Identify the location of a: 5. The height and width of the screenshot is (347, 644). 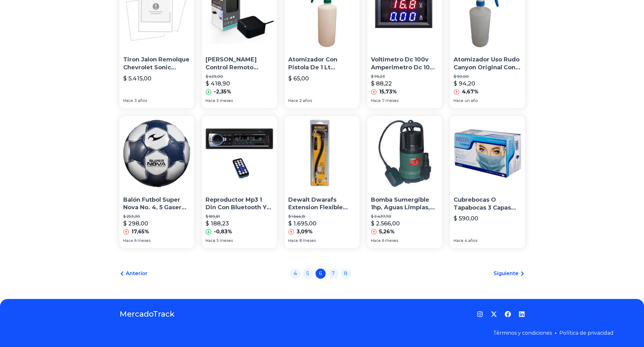
(308, 273).